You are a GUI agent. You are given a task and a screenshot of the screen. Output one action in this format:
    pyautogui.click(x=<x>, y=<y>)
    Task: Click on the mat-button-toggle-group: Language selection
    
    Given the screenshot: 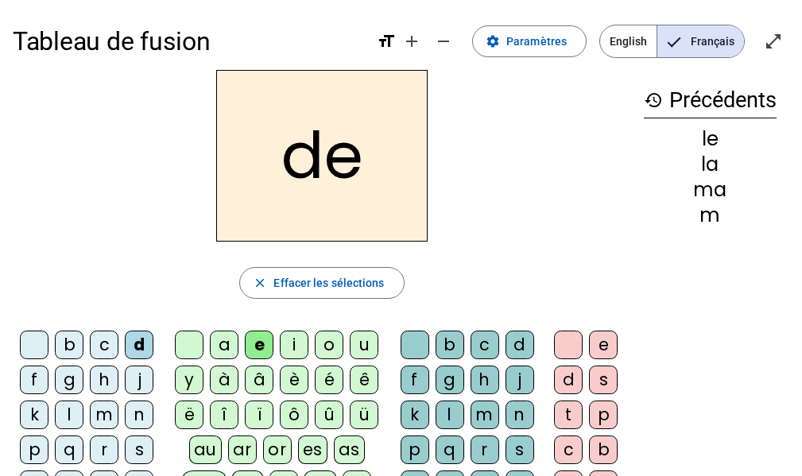 What is the action you would take?
    pyautogui.click(x=671, y=41)
    